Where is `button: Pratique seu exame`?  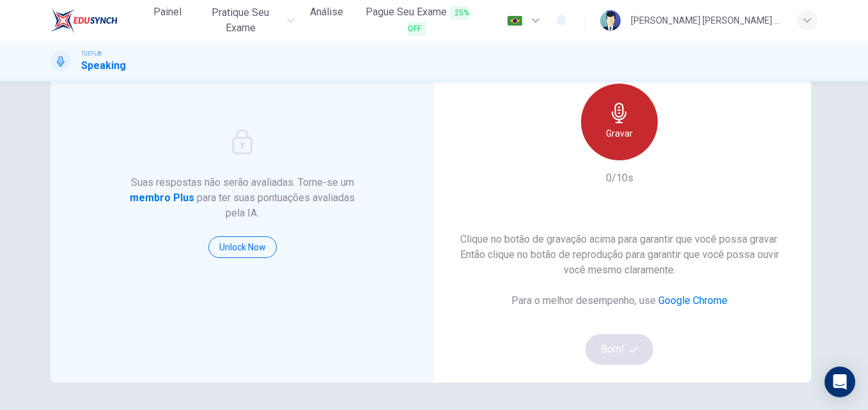
button: Pratique seu exame is located at coordinates (246, 20).